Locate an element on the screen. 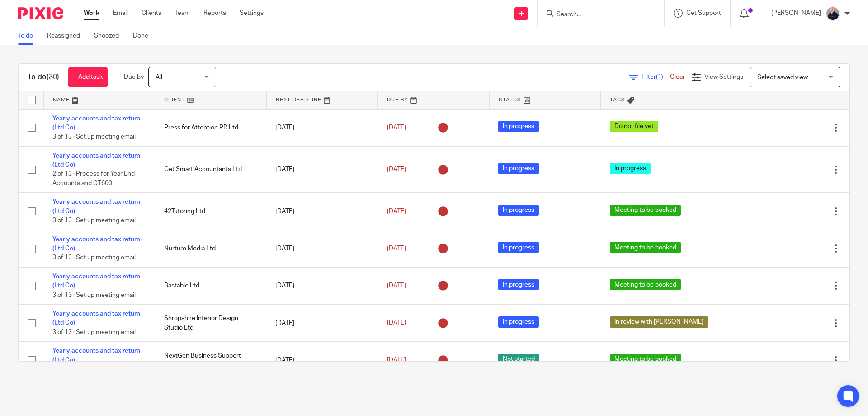 This screenshot has height=416, width=868. span: Not started is located at coordinates (519, 358).